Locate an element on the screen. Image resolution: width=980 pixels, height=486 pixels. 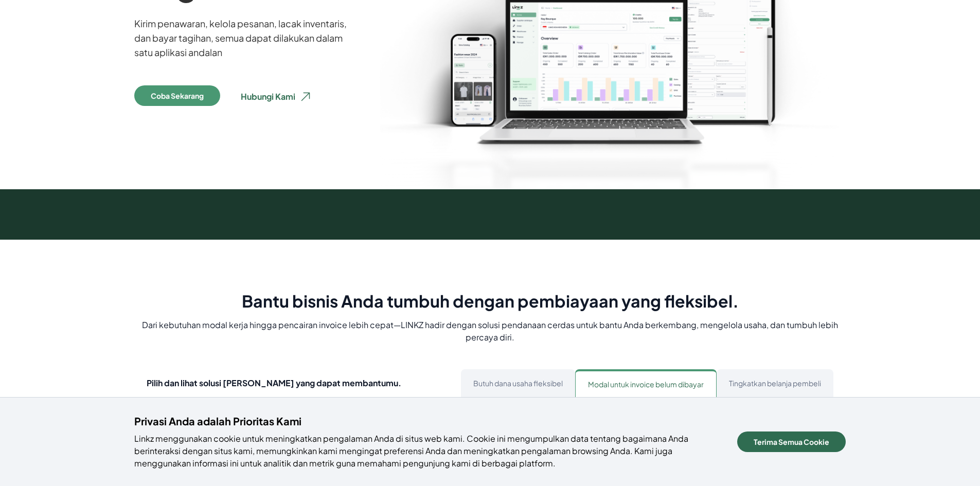
button: Modal untuk invoice belum dibayar is located at coordinates (646, 383).